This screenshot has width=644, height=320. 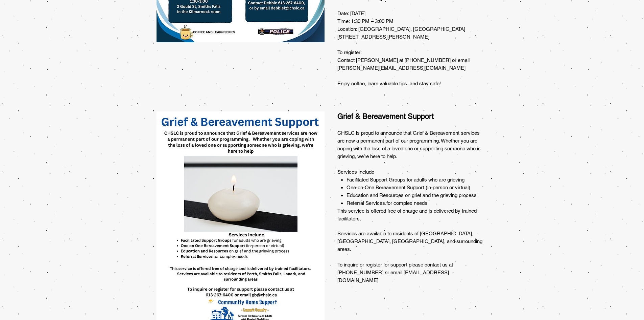 I want to click on span: Services Include, so click(x=356, y=171).